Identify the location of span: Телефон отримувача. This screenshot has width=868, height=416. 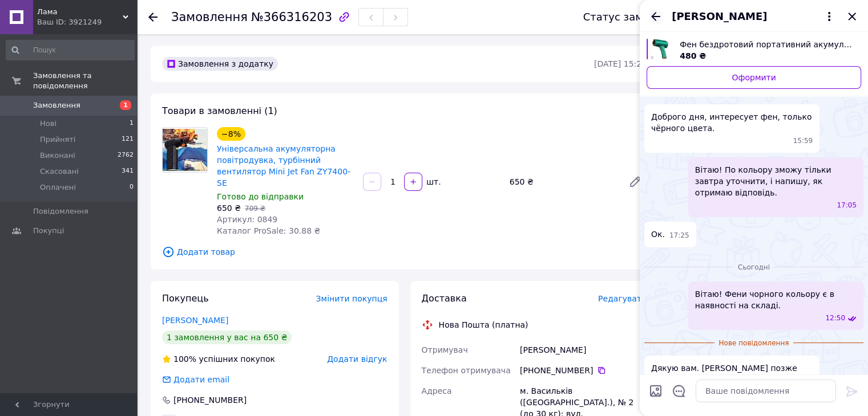
(466, 371).